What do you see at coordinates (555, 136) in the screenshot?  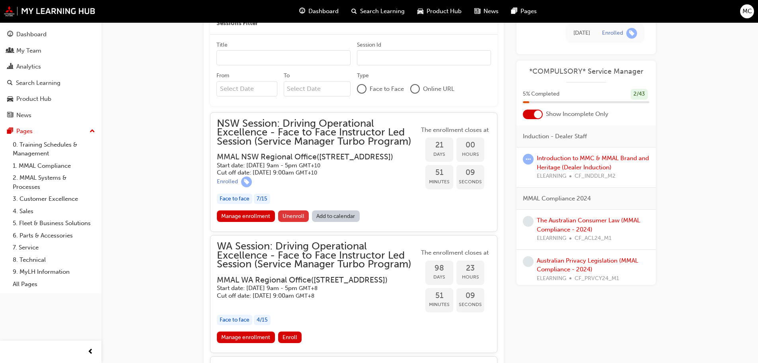 I see `span: Induction - Dealer Staff` at bounding box center [555, 136].